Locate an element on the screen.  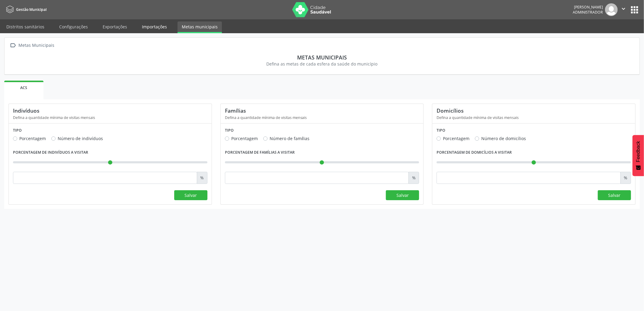
a: Gestão Municipal is located at coordinates (25, 10).